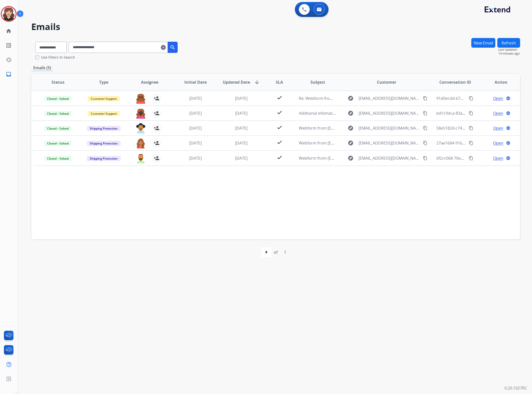 The width and height of the screenshot is (532, 394). What do you see at coordinates (9, 45) in the screenshot?
I see `mat-icon: list_alt` at bounding box center [9, 45].